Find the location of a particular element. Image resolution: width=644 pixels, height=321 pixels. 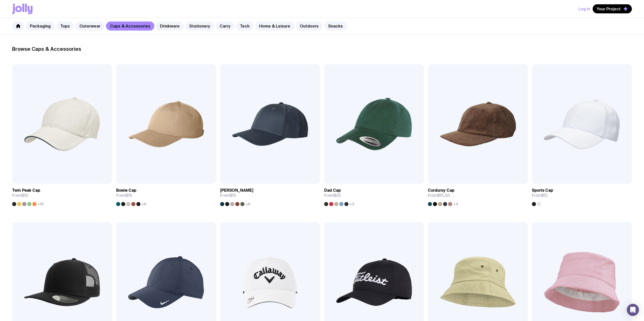

a: Sports CapFrom$12 is located at coordinates (582, 195).